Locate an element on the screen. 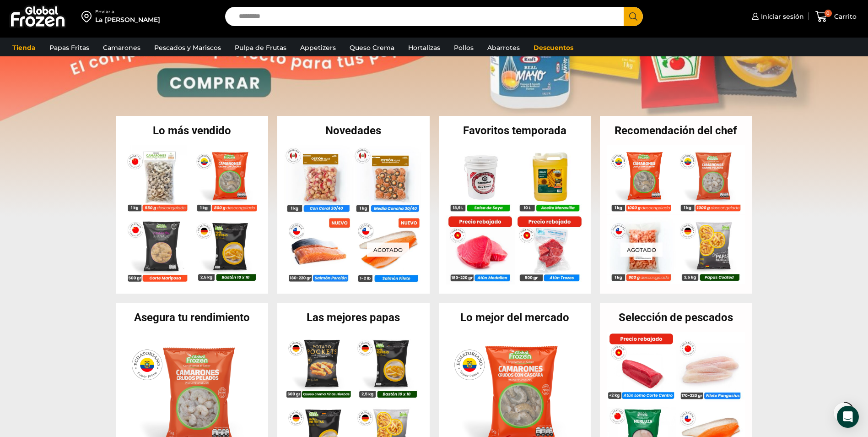 This screenshot has height=437, width=868. span: Carrito is located at coordinates (844, 16).